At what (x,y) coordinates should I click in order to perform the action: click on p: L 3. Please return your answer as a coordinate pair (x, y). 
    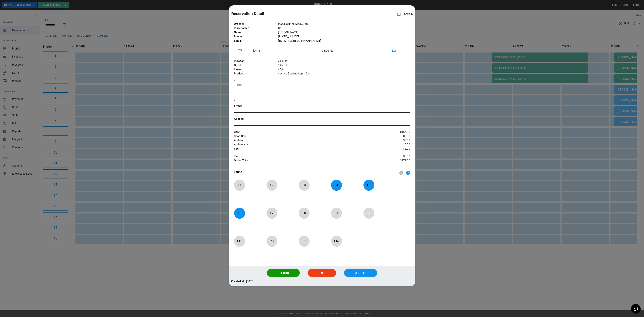
    Looking at the image, I should click on (304, 185).